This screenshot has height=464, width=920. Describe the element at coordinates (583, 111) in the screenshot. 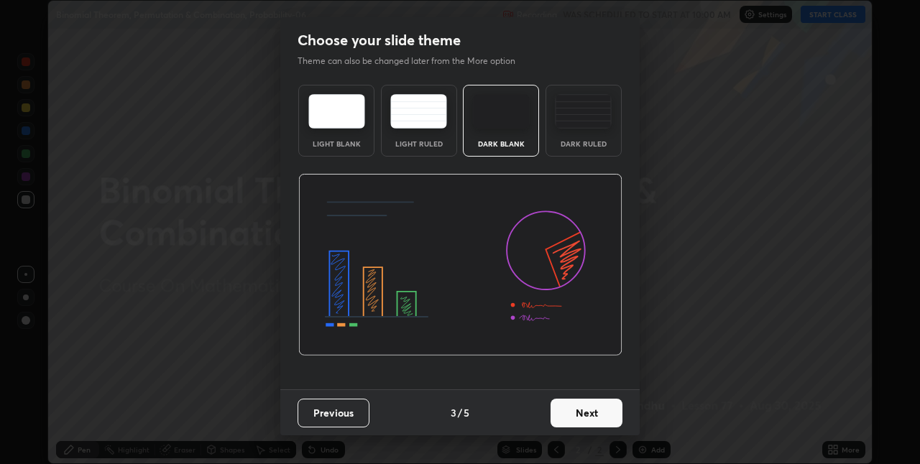

I see `img: darkRuledTheme.de295e13.svg` at that location.